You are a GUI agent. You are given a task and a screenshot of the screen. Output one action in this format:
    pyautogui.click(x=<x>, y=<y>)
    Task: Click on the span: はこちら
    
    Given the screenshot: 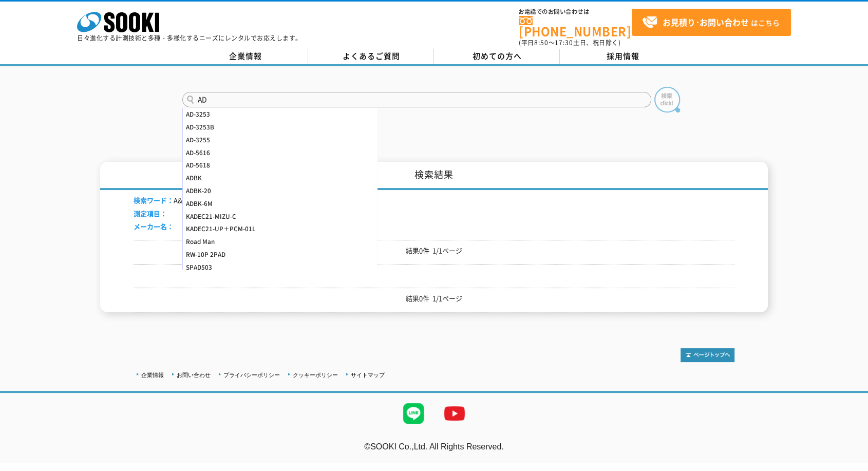 What is the action you would take?
    pyautogui.click(x=711, y=22)
    